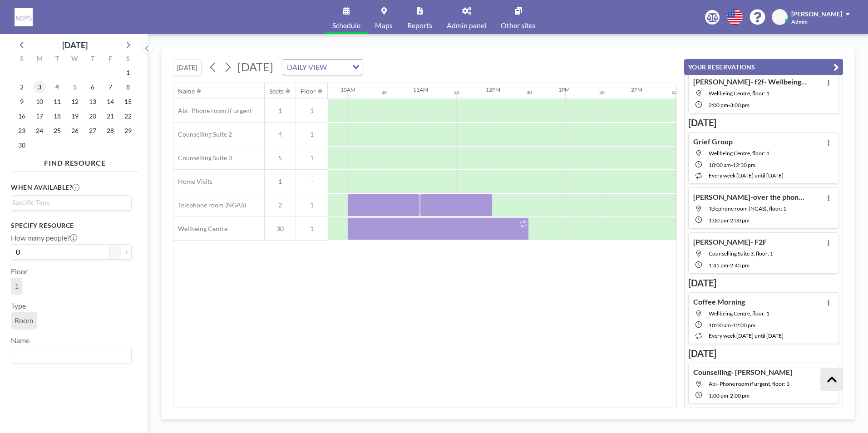 Image resolution: width=868 pixels, height=433 pixels. What do you see at coordinates (346, 25) in the screenshot?
I see `span: Schedule` at bounding box center [346, 25].